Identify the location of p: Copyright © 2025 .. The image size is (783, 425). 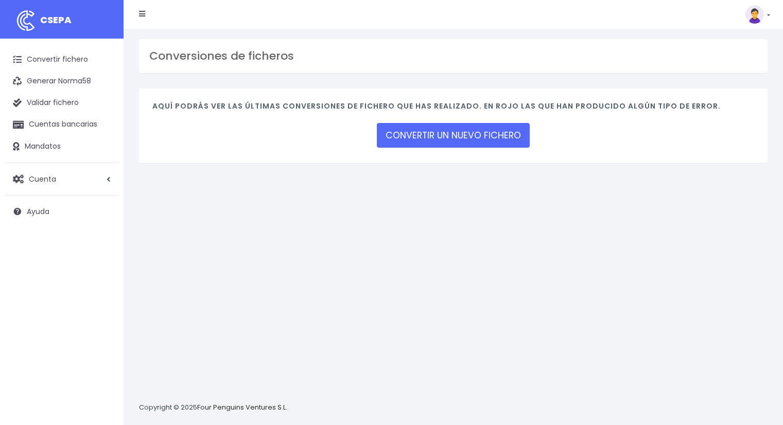
(214, 408).